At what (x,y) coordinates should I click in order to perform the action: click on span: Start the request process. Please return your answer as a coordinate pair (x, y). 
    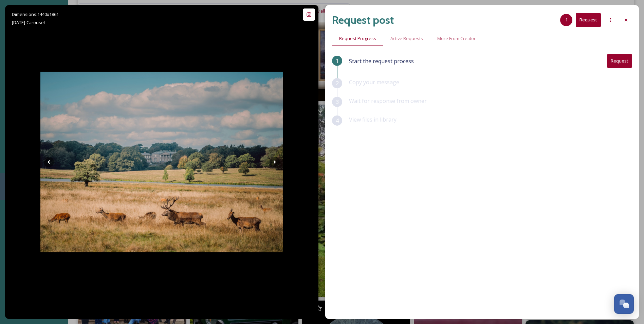
    Looking at the image, I should click on (381, 61).